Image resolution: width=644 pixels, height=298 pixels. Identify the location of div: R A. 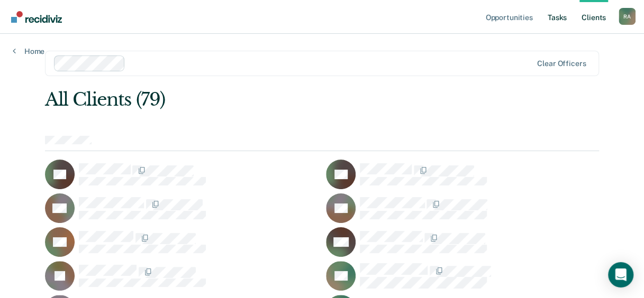
(627, 16).